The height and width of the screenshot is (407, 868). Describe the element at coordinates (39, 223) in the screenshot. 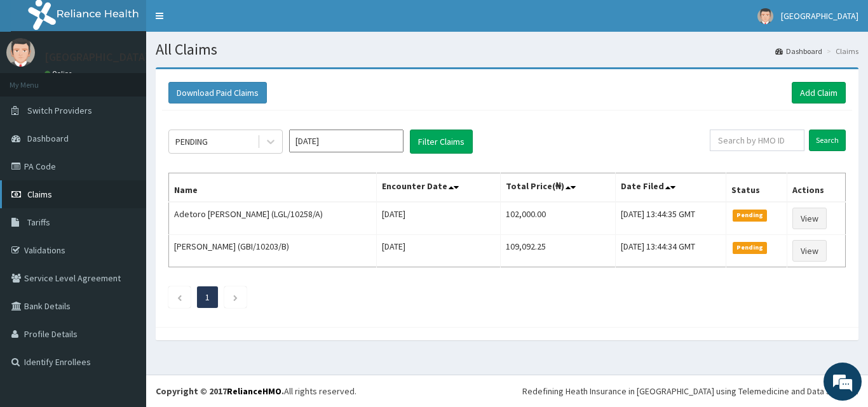

I see `span: Tariffs` at that location.